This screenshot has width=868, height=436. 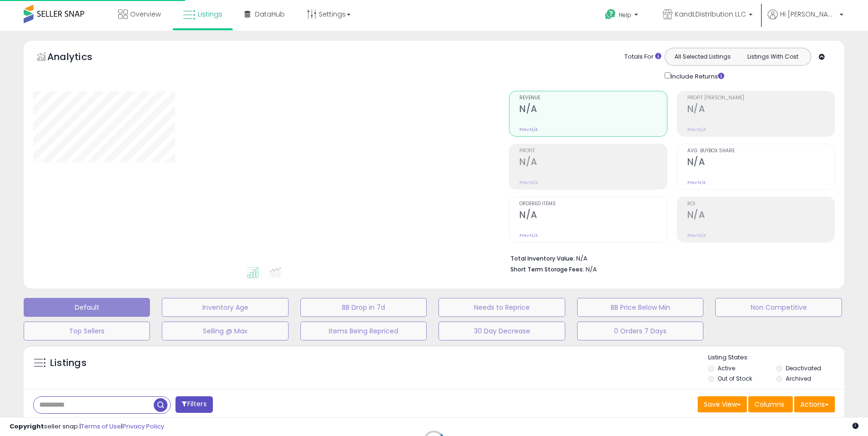 I want to click on button: 30 Day Decrease, so click(x=501, y=331).